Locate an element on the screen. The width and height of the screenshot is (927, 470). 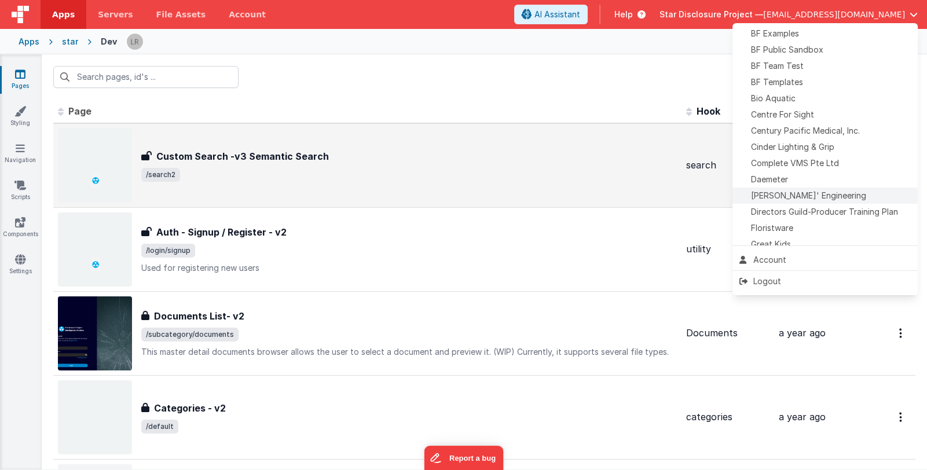
div: Logout is located at coordinates (825, 281).